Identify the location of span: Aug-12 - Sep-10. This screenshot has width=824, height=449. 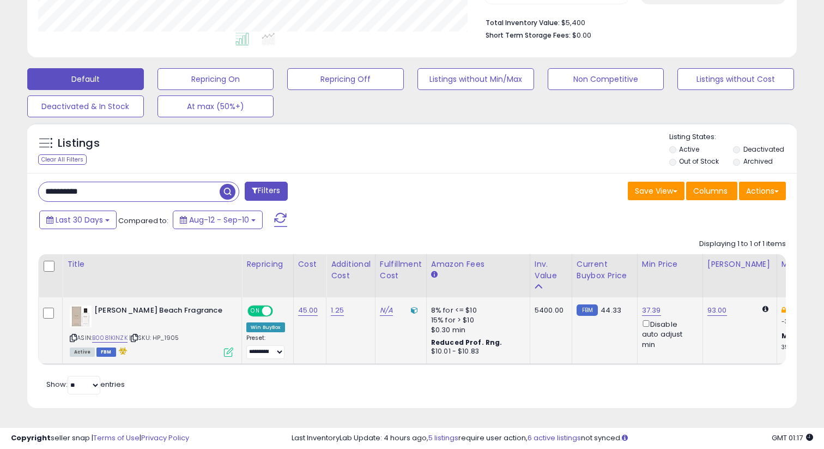
(219, 220).